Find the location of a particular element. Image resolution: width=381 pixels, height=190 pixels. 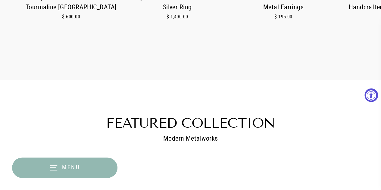

span: $ 195.00 is located at coordinates (283, 17).